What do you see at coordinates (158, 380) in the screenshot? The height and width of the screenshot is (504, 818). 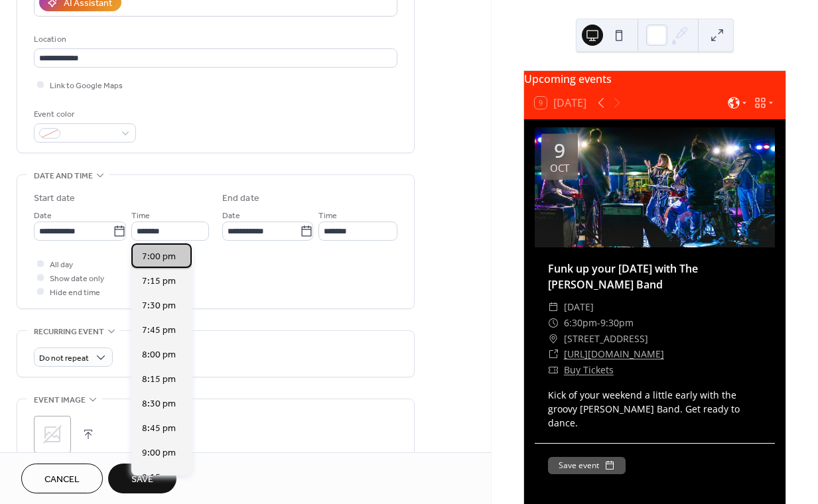 I see `span: 8:15 pm` at bounding box center [158, 380].